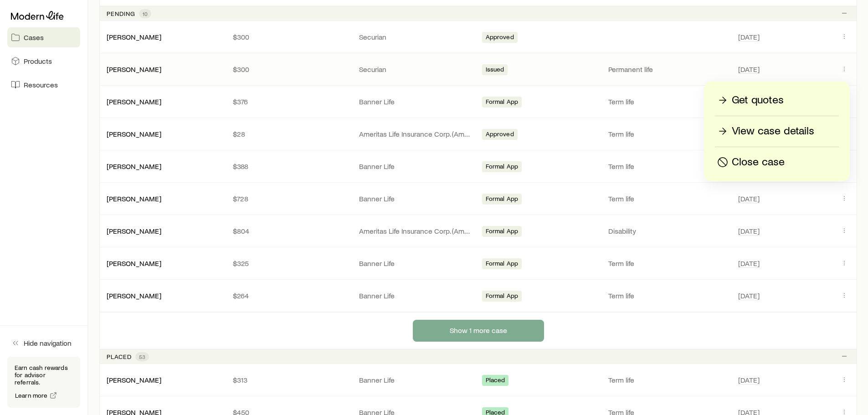 Image resolution: width=868 pixels, height=415 pixels. I want to click on span: Learn more, so click(31, 396).